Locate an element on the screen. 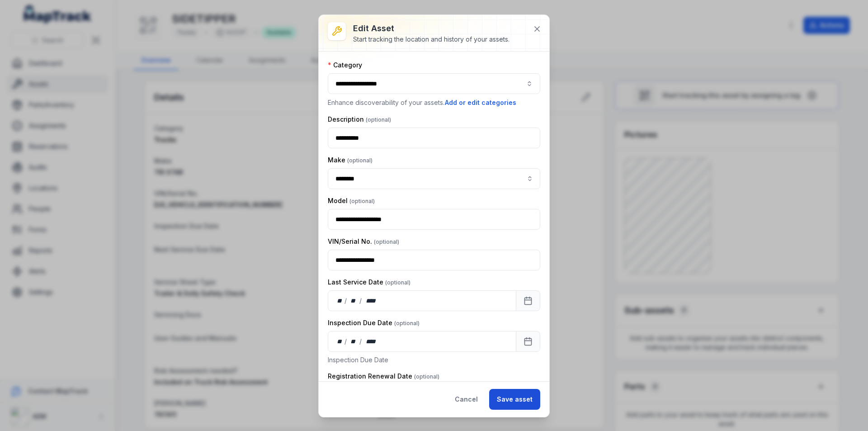 The width and height of the screenshot is (868, 431). h3: Edit asset is located at coordinates (431, 29).